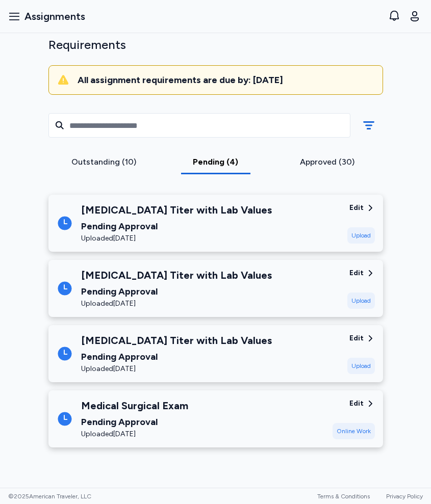 The height and width of the screenshot is (504, 431). I want to click on div: Requirements, so click(216, 45).